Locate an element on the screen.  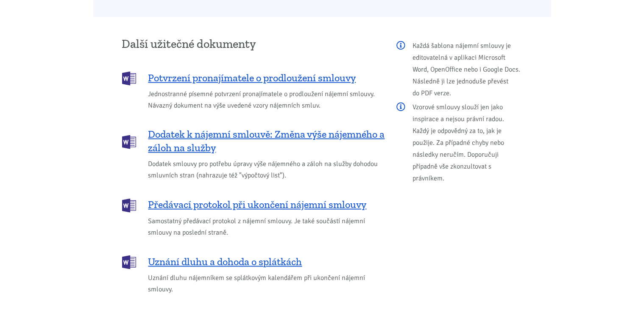
p: Každá šablona nájemní smlouvy je editovatelná v aplikaci Microsoft Word, OpenOffice nebo i Google... is located at coordinates (459, 69).